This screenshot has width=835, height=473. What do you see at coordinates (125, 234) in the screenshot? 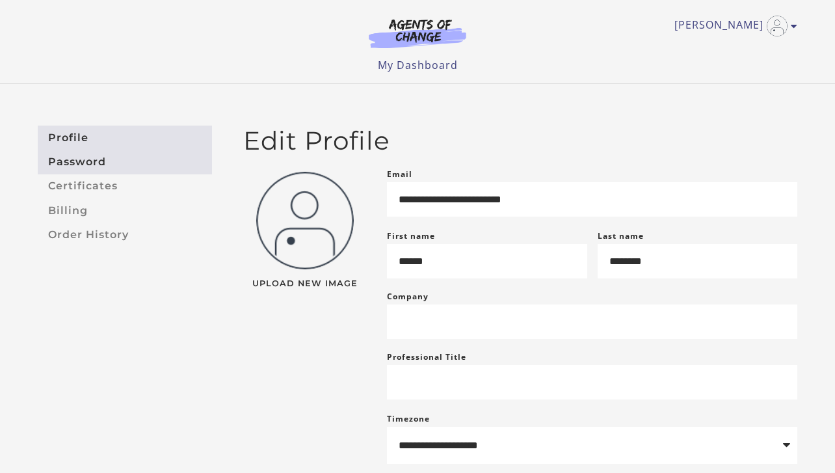
I see `a: Order History` at bounding box center [125, 234].